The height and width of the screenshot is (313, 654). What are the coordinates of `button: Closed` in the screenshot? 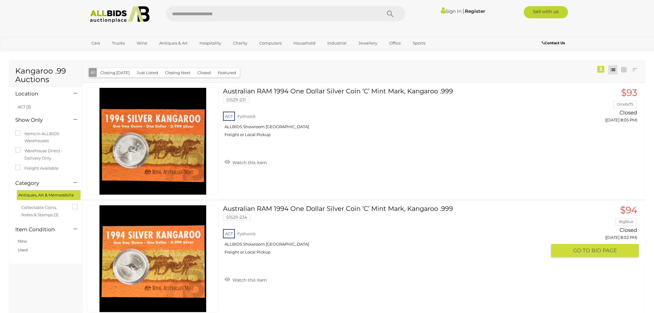 It's located at (204, 73).